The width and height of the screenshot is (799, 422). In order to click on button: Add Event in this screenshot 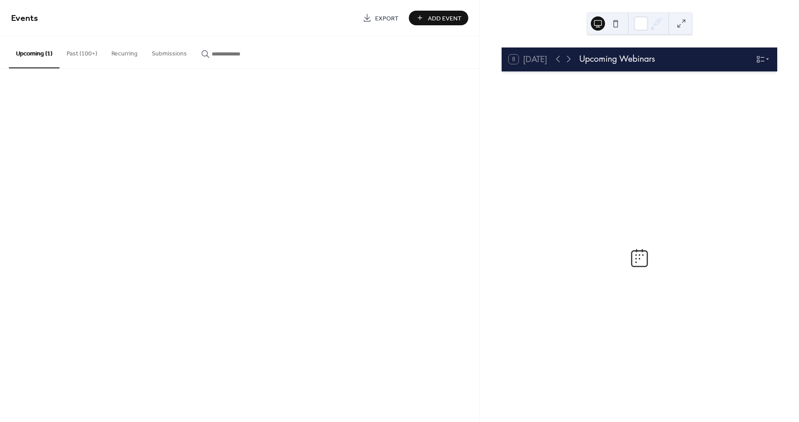, I will do `click(439, 18)`.